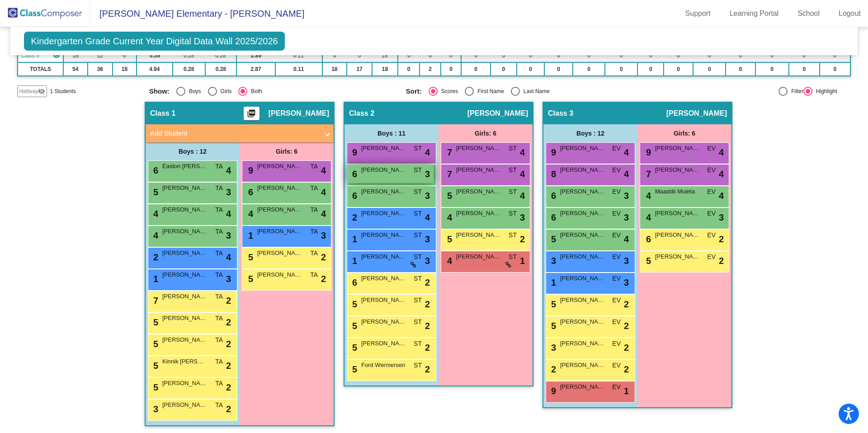 The width and height of the screenshot is (868, 433). Describe the element at coordinates (299, 69) in the screenshot. I see `td: 0.11` at that location.